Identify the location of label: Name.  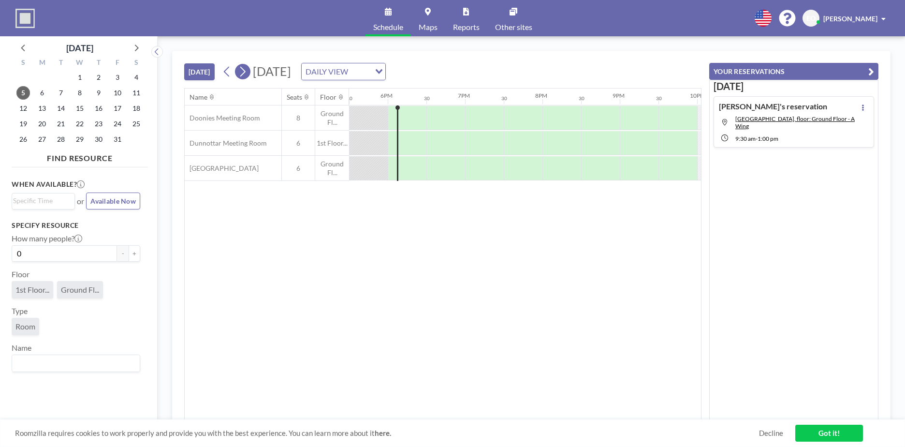
(21, 348).